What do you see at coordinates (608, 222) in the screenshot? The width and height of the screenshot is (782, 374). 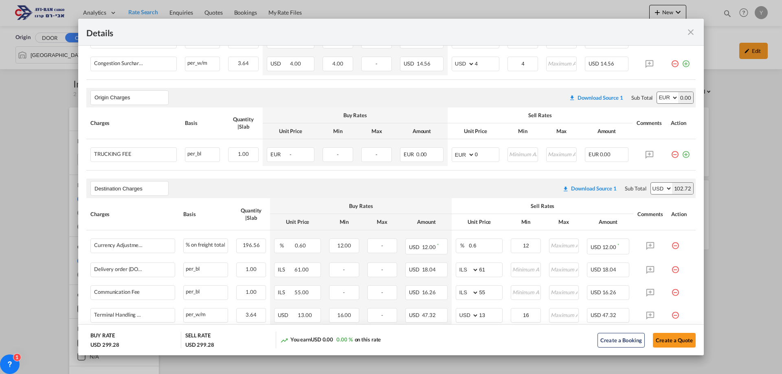 I see `th: Amount` at bounding box center [608, 222].